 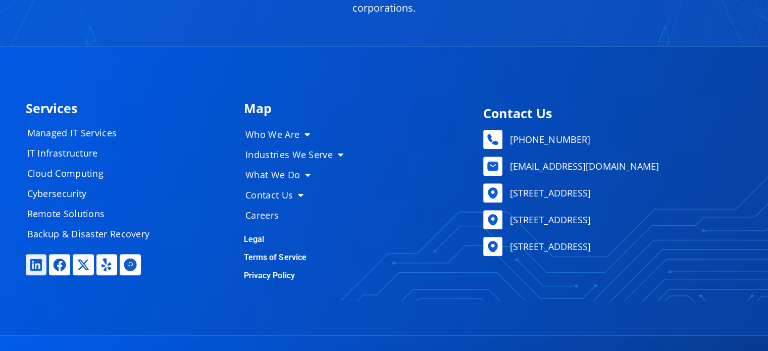 I want to click on a: Terms of Service, so click(x=275, y=257).